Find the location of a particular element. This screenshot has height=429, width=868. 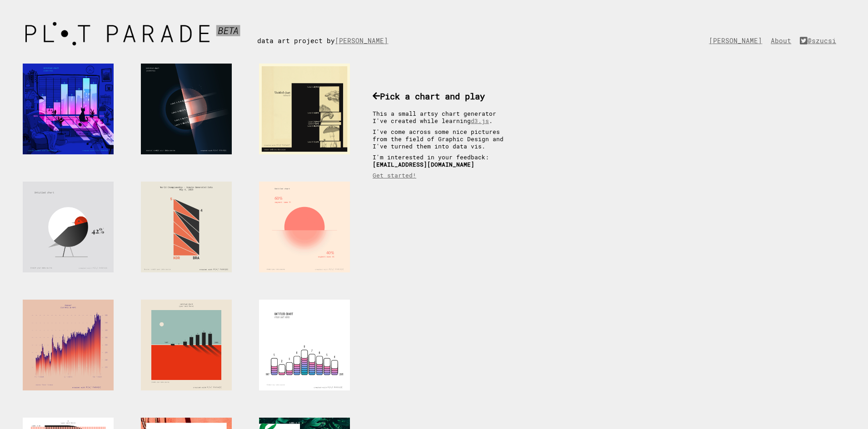

a: About is located at coordinates (783, 40).